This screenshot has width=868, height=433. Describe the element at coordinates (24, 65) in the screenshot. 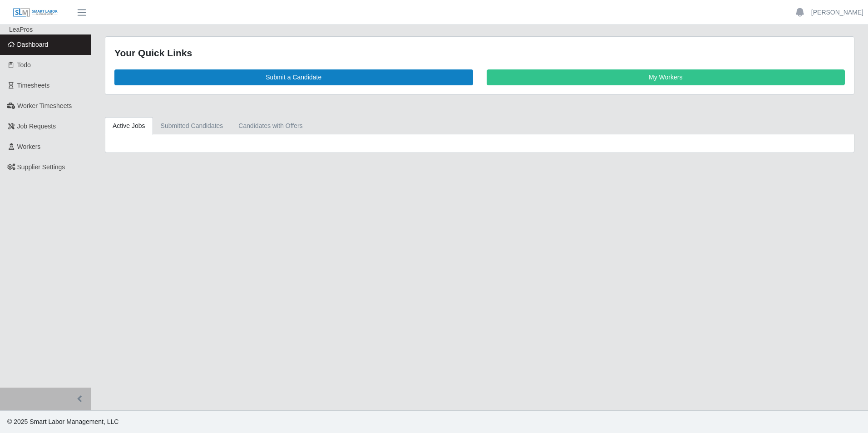

I see `span: Todo` at that location.